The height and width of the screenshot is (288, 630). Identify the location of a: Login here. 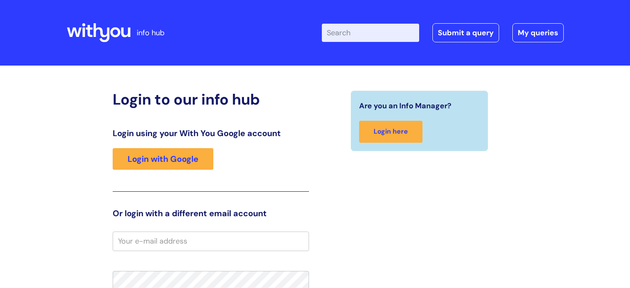
(391, 131).